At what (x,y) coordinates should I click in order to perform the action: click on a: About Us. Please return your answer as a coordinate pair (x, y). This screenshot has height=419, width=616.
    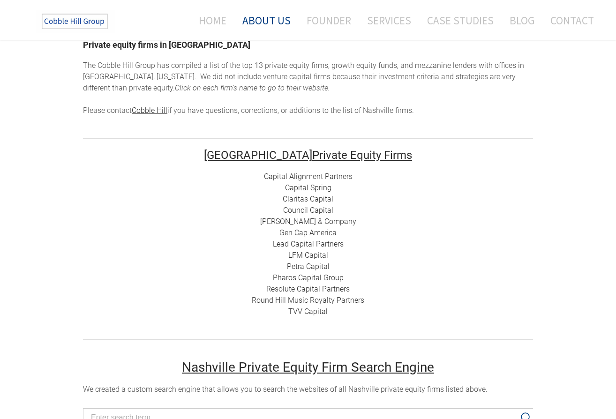
    Looking at the image, I should click on (266, 20).